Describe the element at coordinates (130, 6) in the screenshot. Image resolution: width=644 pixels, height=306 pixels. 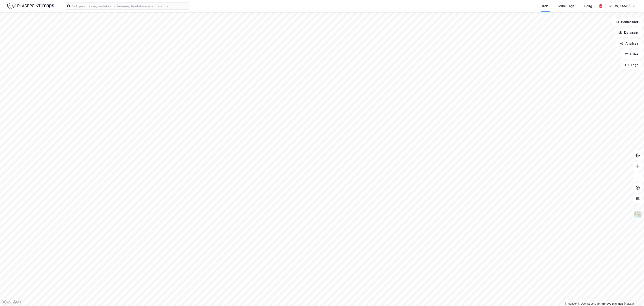
I see `input: Søk på adresse, matrikkel, gårdeiere, leietakere eller personer` at that location.